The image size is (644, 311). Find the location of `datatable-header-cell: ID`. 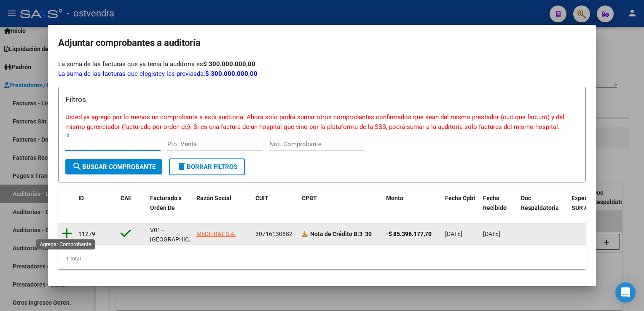

datatable-header-cell: ID is located at coordinates (96, 203).